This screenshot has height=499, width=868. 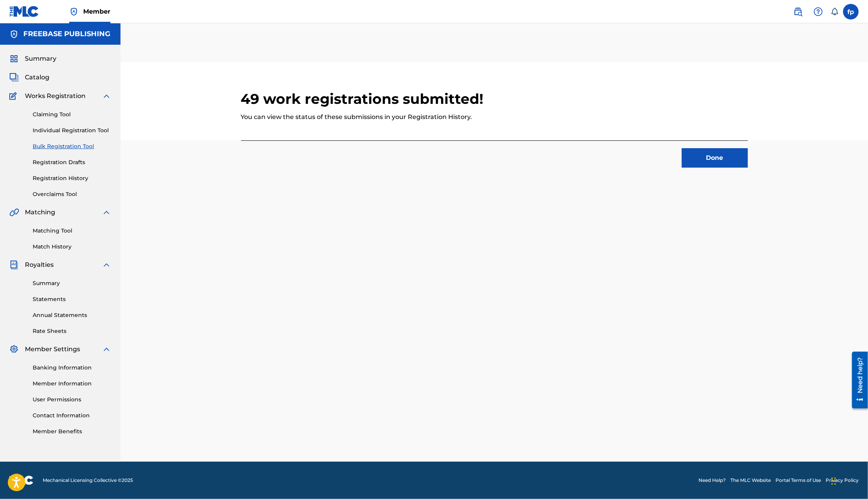 I want to click on a: CatalogCatalog, so click(x=29, y=77).